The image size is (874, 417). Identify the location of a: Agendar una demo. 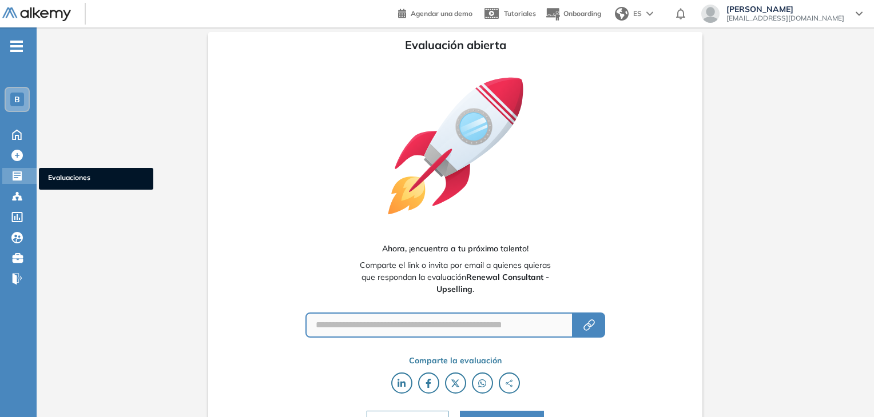
(435, 13).